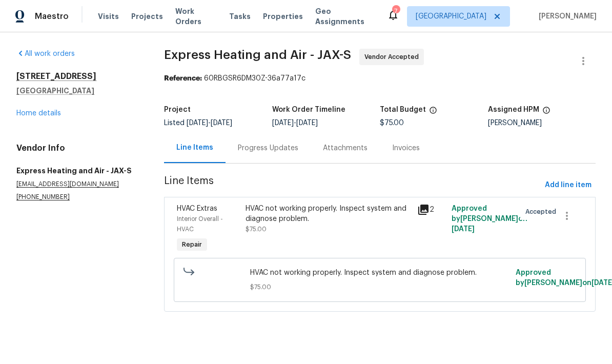 This screenshot has width=612, height=364. What do you see at coordinates (403, 110) in the screenshot?
I see `h5: Total Budget` at bounding box center [403, 110].